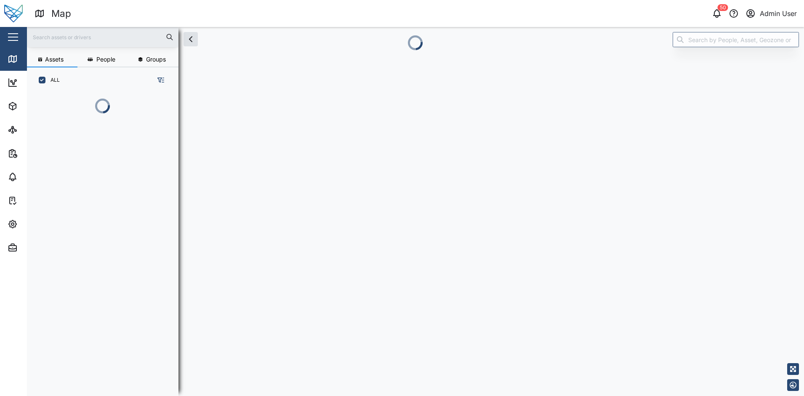  What do you see at coordinates (36, 153) in the screenshot?
I see `div: Reports` at bounding box center [36, 153].